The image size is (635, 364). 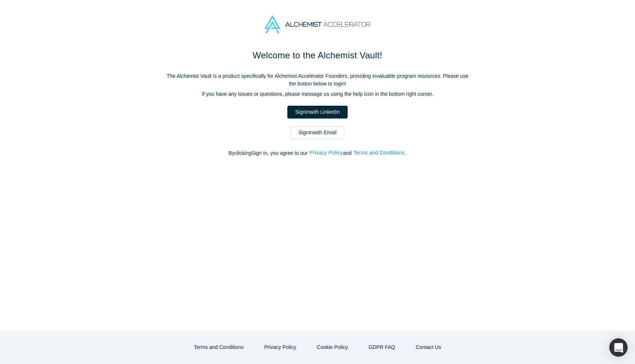 What do you see at coordinates (318, 55) in the screenshot?
I see `h1: Welcome to the Alchemist Vault!` at bounding box center [318, 55].